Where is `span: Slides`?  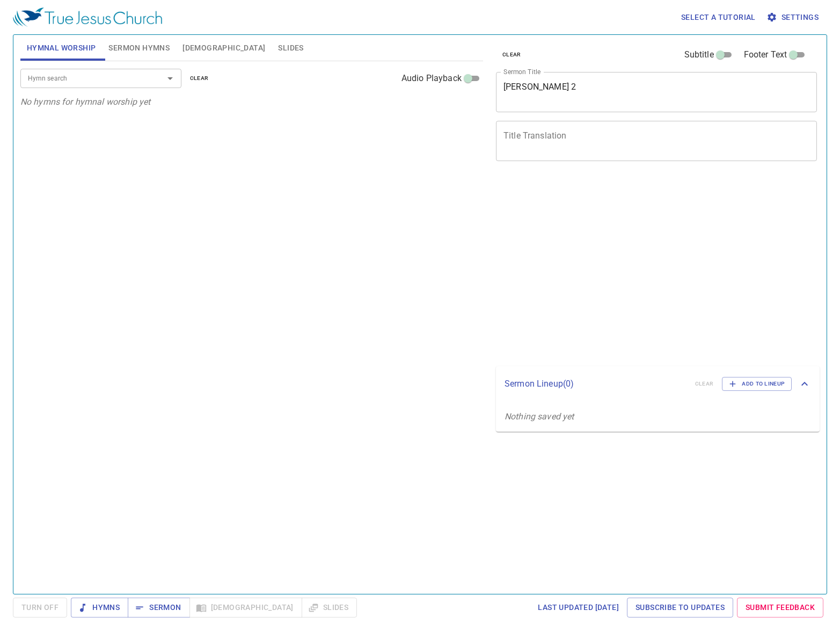
span: Slides is located at coordinates (290, 48).